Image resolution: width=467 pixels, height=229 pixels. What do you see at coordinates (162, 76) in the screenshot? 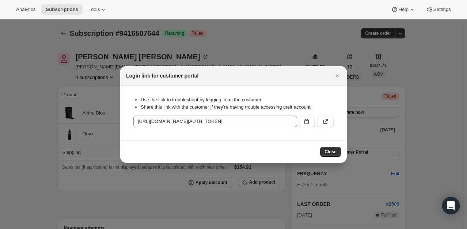
I see `h2: Login link for customer portal` at bounding box center [162, 76].